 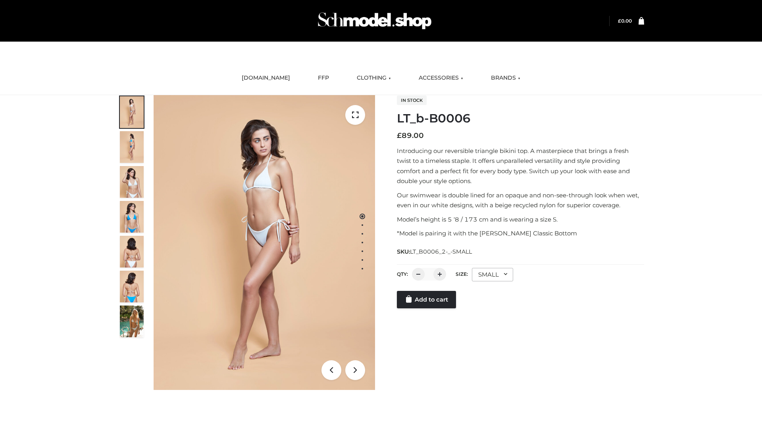 What do you see at coordinates (492, 275) in the screenshot?
I see `div: SMALL` at bounding box center [492, 275].